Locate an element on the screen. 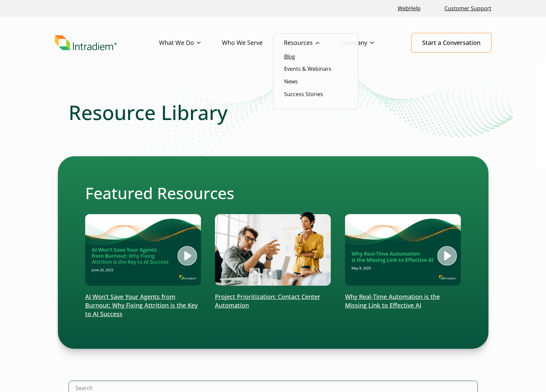 This screenshot has width=546, height=392. h1: Resource Library is located at coordinates (273, 113).